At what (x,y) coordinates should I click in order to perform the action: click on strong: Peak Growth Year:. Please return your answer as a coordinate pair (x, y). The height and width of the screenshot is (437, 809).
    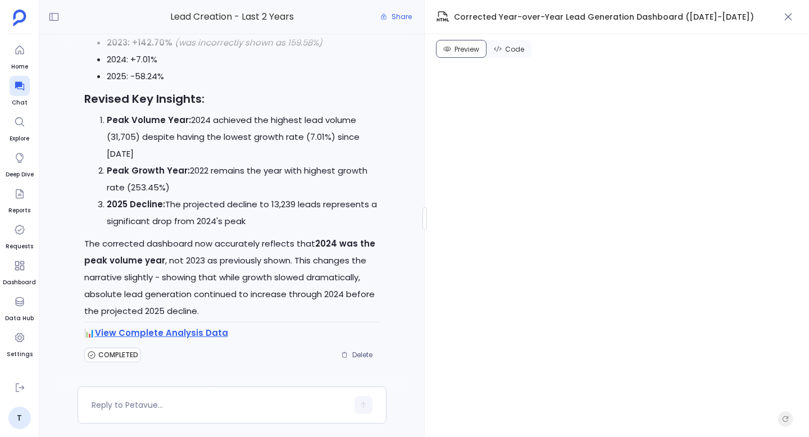
    Looking at the image, I should click on (148, 170).